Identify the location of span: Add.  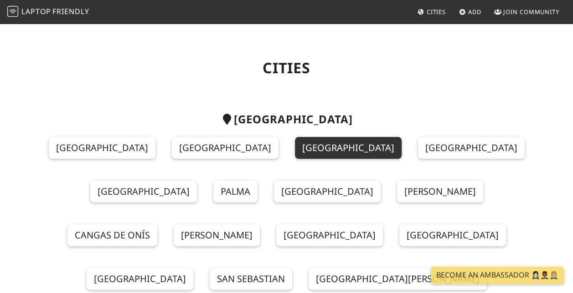
(474, 12).